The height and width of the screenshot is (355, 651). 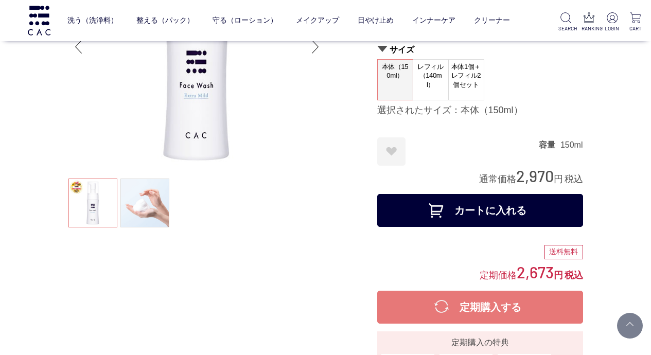 I want to click on div: 定期購入の特典, so click(x=480, y=343).